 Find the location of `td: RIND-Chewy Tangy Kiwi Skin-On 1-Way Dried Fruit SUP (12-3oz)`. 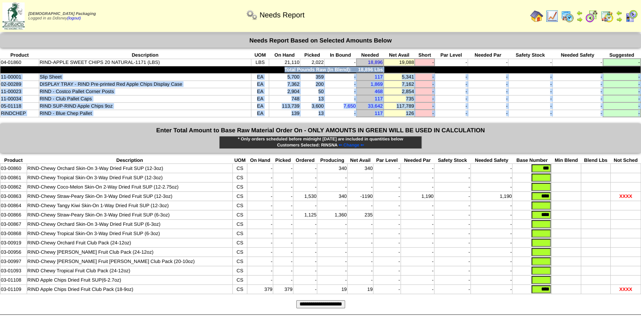

td: RIND-Chewy Tangy Kiwi Skin-On 1-Way Dried Fruit SUP (12-3oz) is located at coordinates (129, 205).